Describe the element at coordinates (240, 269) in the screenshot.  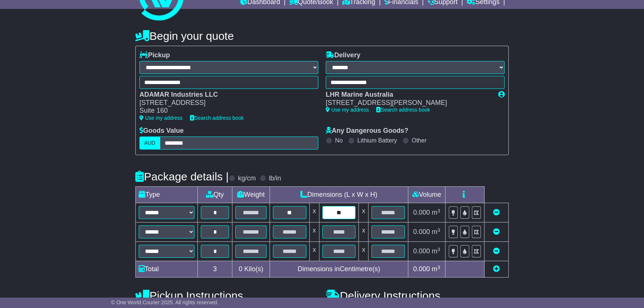
I see `span: 0` at that location.